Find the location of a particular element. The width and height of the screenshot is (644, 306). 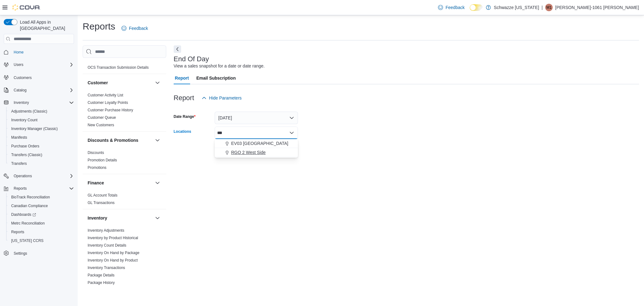

span: Customer Queue is located at coordinates (102, 117).